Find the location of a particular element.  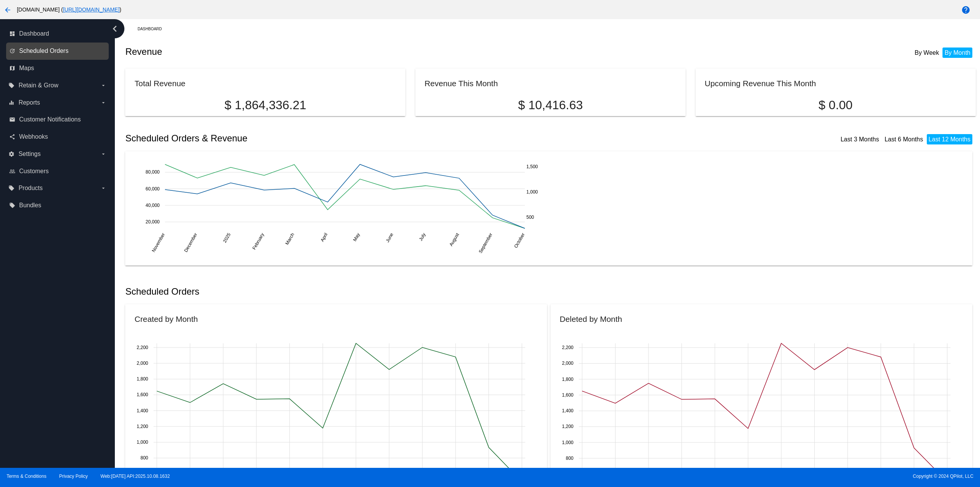

a: Last 3 Months is located at coordinates (860, 139).